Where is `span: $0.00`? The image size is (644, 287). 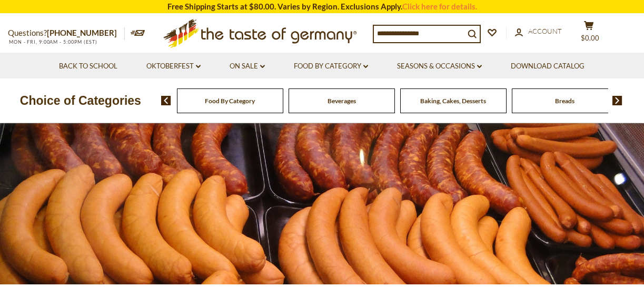
span: $0.00 is located at coordinates (590, 38).